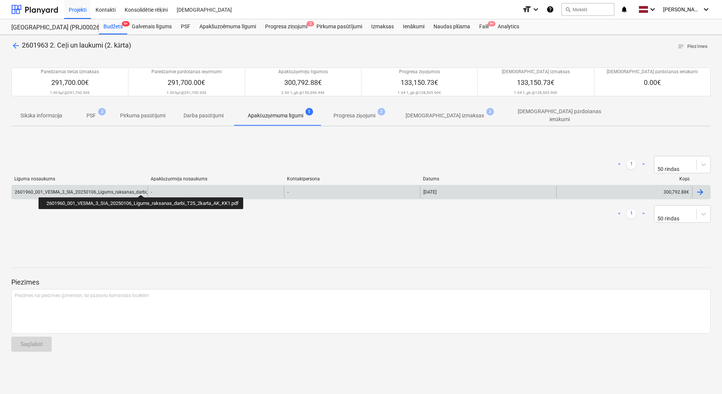 The width and height of the screenshot is (722, 394). Describe the element at coordinates (228, 27) in the screenshot. I see `a: Apakšuzņēmuma līgumi` at that location.